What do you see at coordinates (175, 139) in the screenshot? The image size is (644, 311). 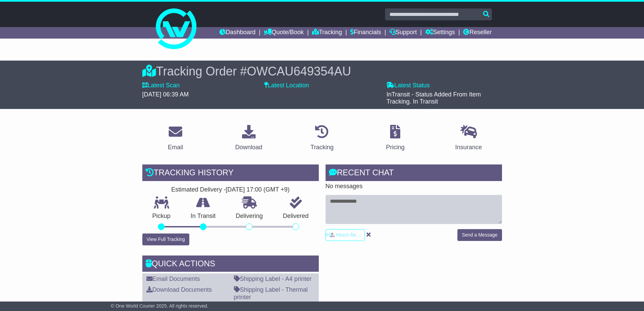 I see `a: Email` at bounding box center [175, 139].